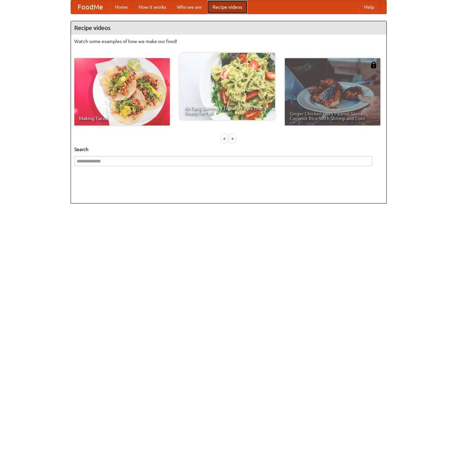  I want to click on a: How it works, so click(152, 7).